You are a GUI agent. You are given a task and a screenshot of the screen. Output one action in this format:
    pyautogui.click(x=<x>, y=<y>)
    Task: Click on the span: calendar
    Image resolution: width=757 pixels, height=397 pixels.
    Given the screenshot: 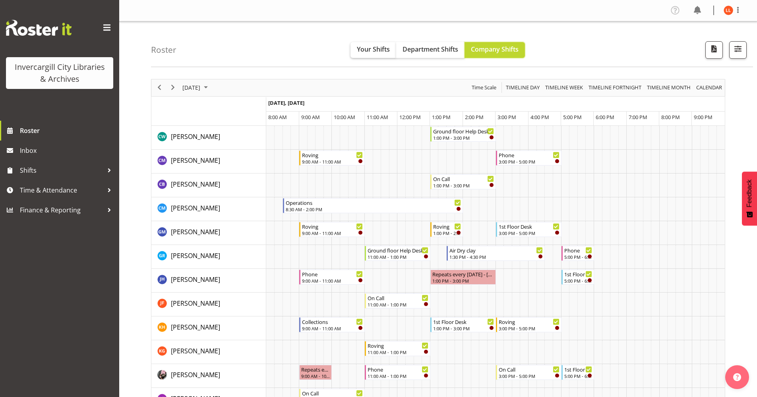 What is the action you would take?
    pyautogui.click(x=709, y=87)
    